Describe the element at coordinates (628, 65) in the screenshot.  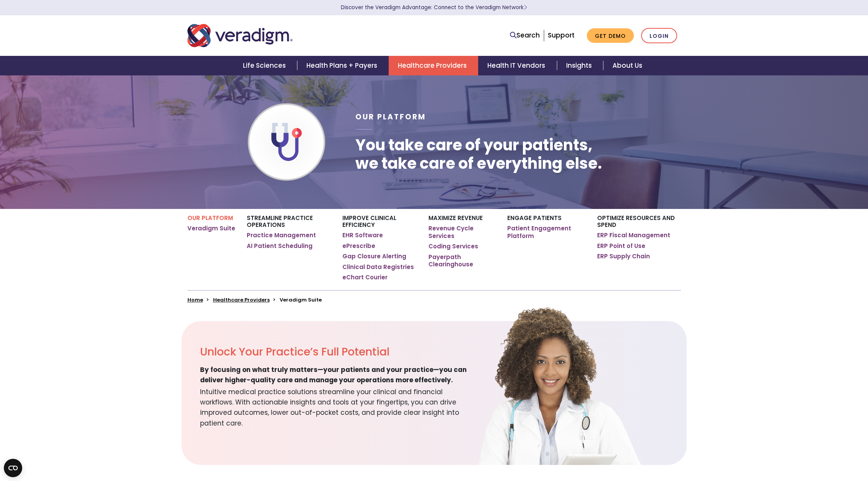
I see `a: About Us` at that location.